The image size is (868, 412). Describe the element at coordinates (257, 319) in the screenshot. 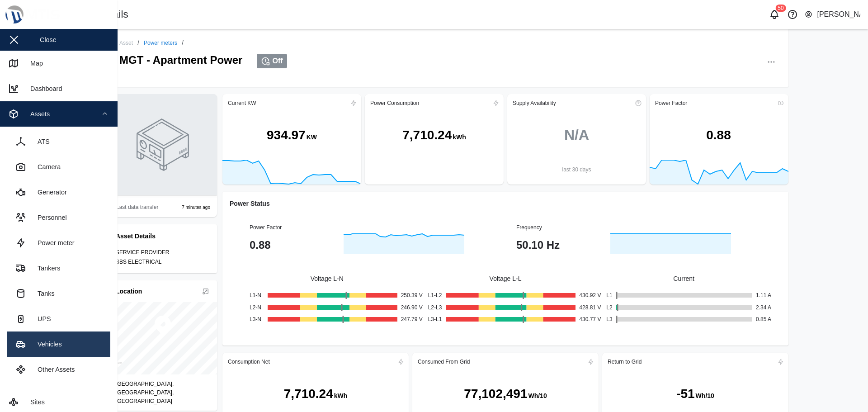

I see `div: L3-N` at that location.